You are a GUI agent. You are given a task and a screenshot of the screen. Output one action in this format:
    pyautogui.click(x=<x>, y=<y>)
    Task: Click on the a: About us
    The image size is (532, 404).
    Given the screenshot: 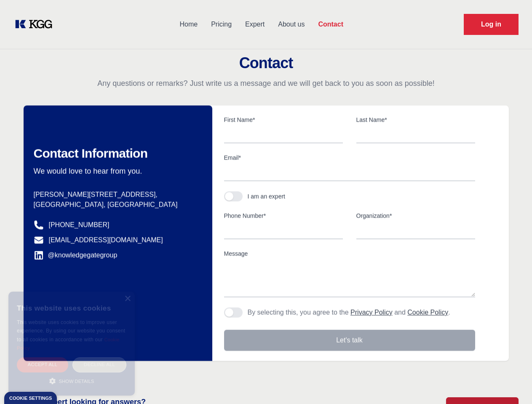 What is the action you would take?
    pyautogui.click(x=291, y=24)
    